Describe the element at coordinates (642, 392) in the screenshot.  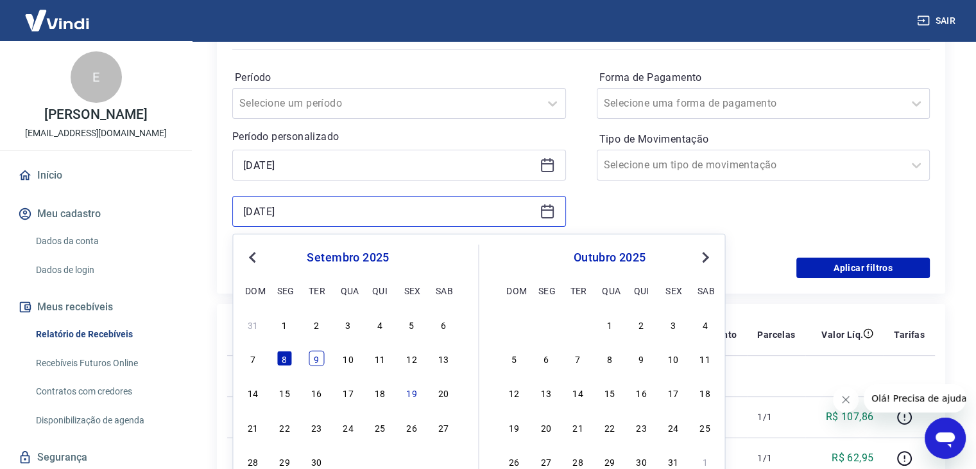
I see `div: Choose quinta-feira, 16 de outubro de 2025` at that location.